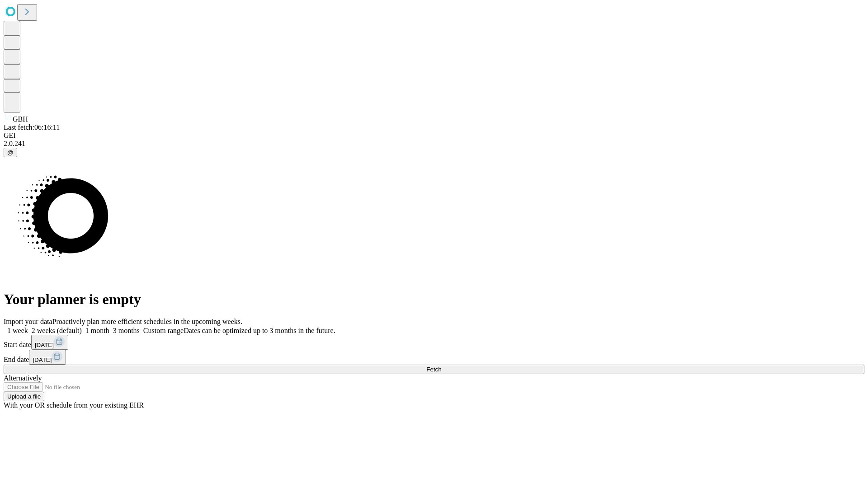 Image resolution: width=868 pixels, height=488 pixels. I want to click on span: 1 week, so click(18, 330).